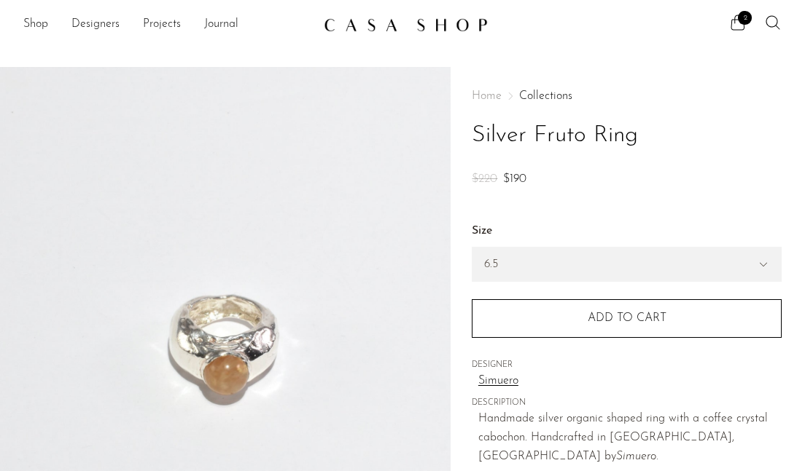  I want to click on a: Designers, so click(95, 25).